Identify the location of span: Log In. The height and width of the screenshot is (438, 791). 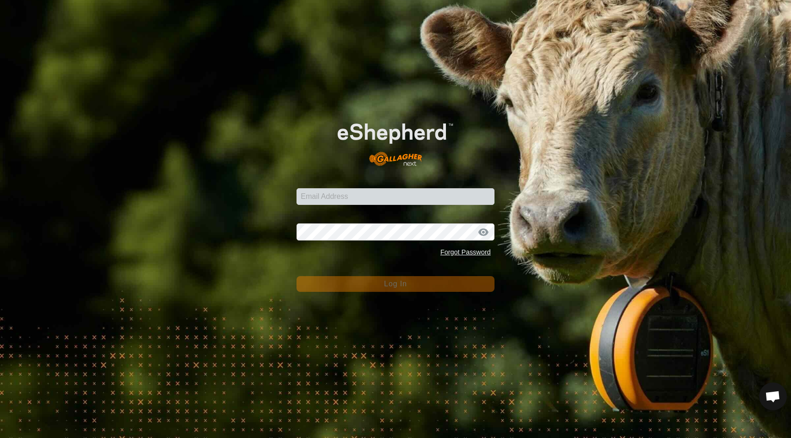
(395, 283).